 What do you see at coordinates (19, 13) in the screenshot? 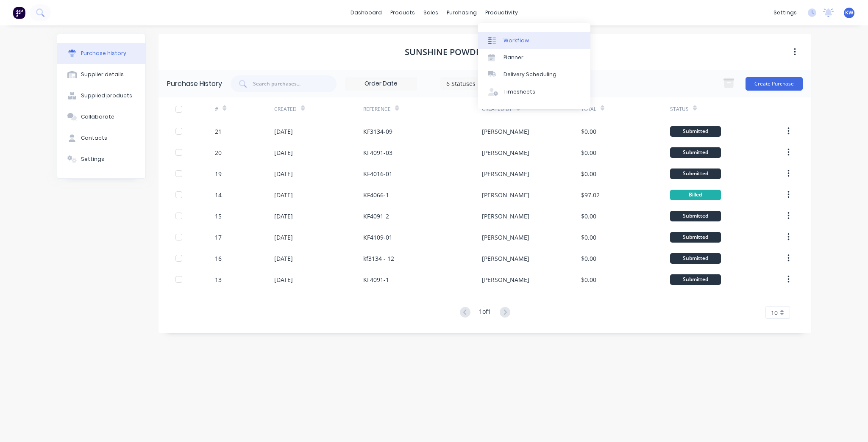
I see `img: Factory` at bounding box center [19, 13].